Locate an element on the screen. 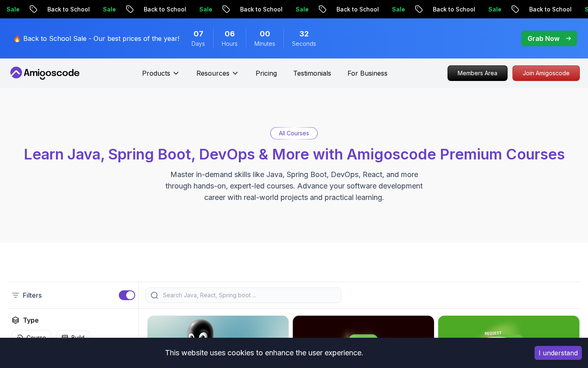 The image size is (588, 368). span: 0 Minutes is located at coordinates (265, 34).